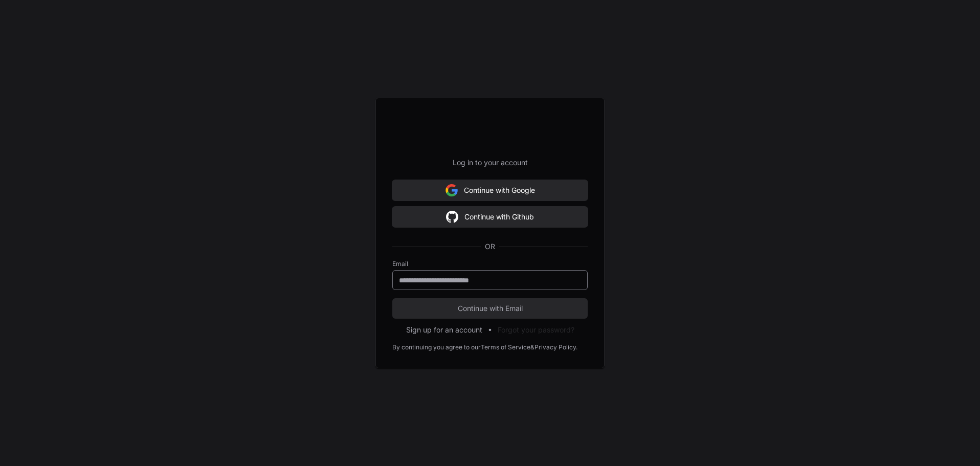  I want to click on button: Forgot your password?, so click(536, 330).